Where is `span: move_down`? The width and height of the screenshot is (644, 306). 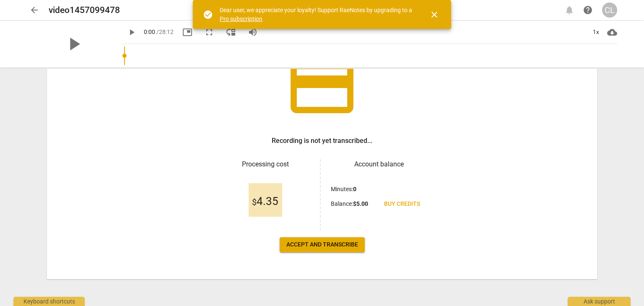
span: move_down is located at coordinates (231, 32).